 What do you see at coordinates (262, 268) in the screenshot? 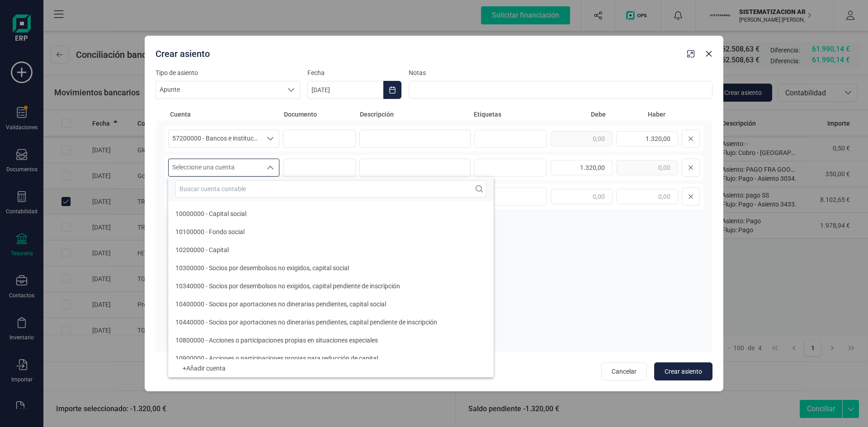
I see `span: 10300000 - Socios por desembolsos no exigidos, capital social` at bounding box center [262, 268].